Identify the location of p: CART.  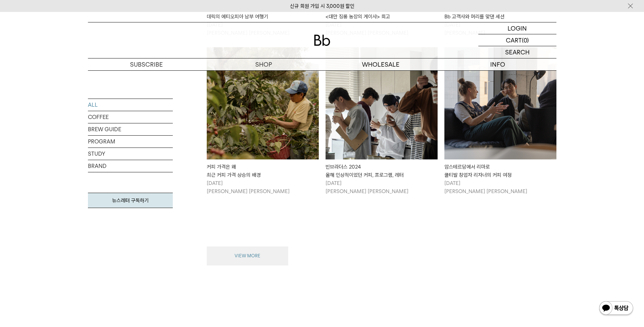
(514, 40).